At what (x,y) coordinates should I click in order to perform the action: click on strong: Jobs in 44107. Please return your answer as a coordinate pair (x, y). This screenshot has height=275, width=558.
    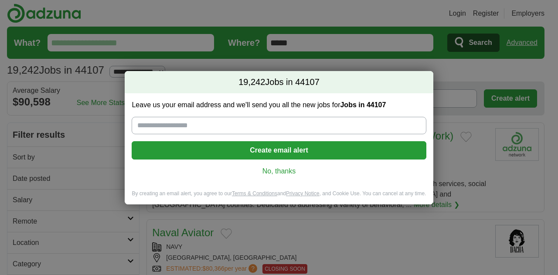
    Looking at the image, I should click on (362, 105).